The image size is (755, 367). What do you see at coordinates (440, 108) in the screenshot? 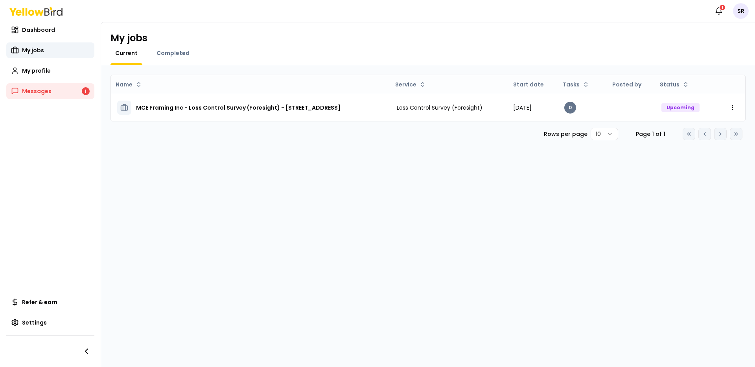
I see `span: Loss Control Survey (Foresight)` at bounding box center [440, 108].